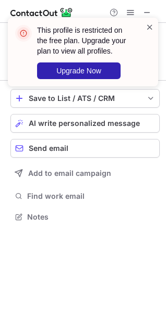  Describe the element at coordinates (79, 71) in the screenshot. I see `button: Upgrade Now` at that location.